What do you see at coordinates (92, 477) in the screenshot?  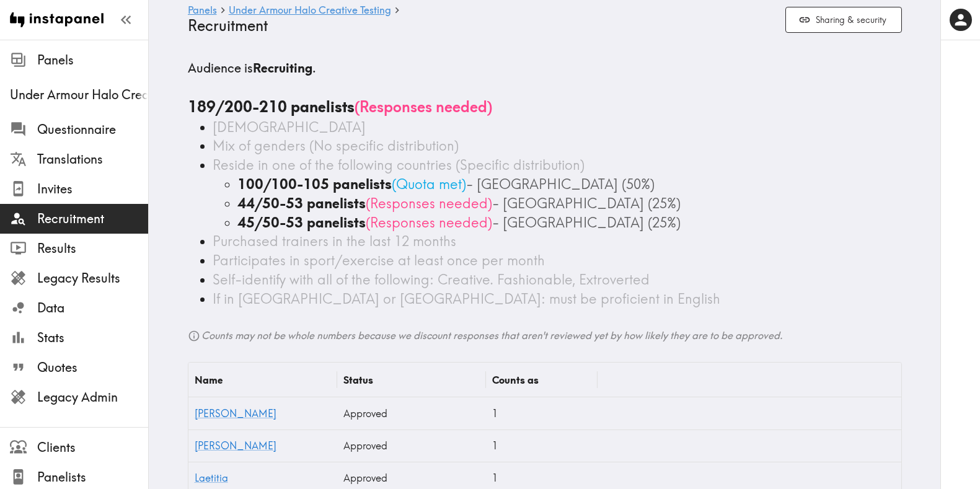 I see `span: Panelists` at bounding box center [92, 477].